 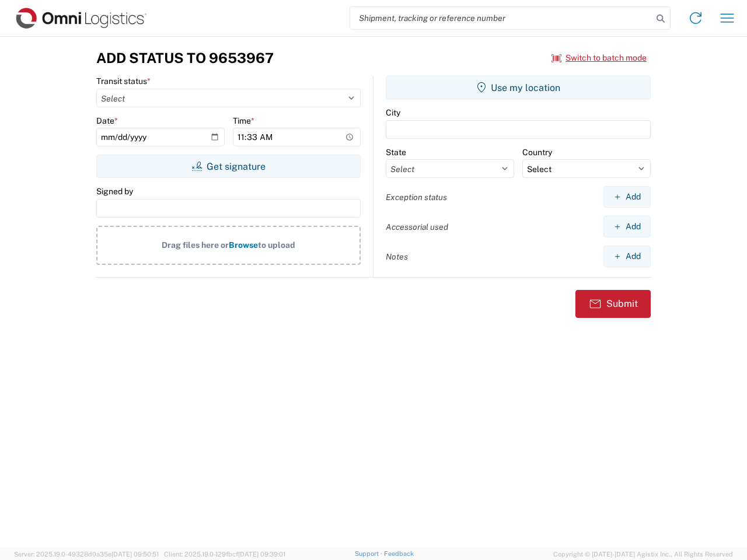 What do you see at coordinates (87, 554) in the screenshot?
I see `span: Server: 2025.19.0-49328d0a35e` at bounding box center [87, 554].